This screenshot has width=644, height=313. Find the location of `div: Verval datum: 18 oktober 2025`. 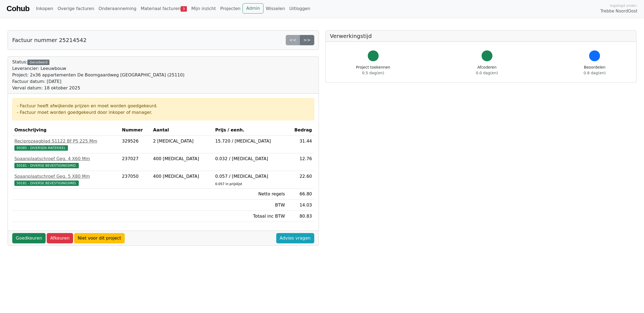

div: Verval datum: 18 oktober 2025 is located at coordinates (98, 88).